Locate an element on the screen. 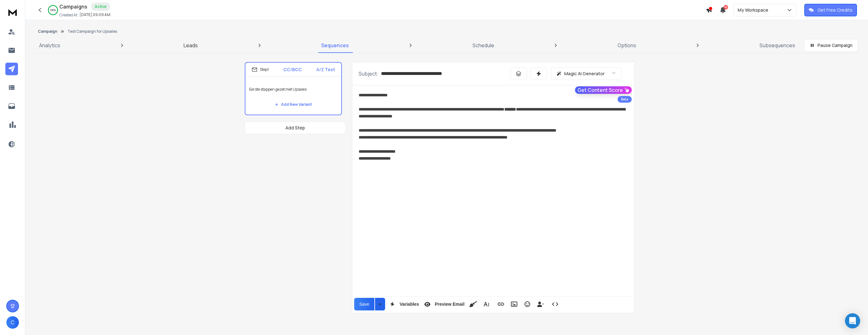 Image resolution: width=868 pixels, height=335 pixels. button: Campaign is located at coordinates (48, 31).